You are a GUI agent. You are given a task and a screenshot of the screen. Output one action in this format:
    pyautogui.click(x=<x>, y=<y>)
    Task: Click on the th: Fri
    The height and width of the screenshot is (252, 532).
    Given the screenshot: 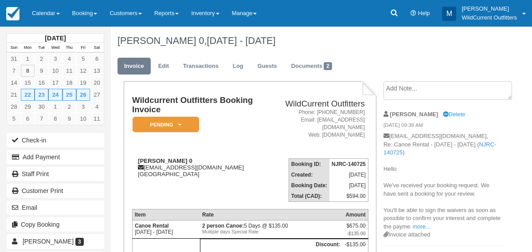 What is the action you would take?
    pyautogui.click(x=83, y=48)
    